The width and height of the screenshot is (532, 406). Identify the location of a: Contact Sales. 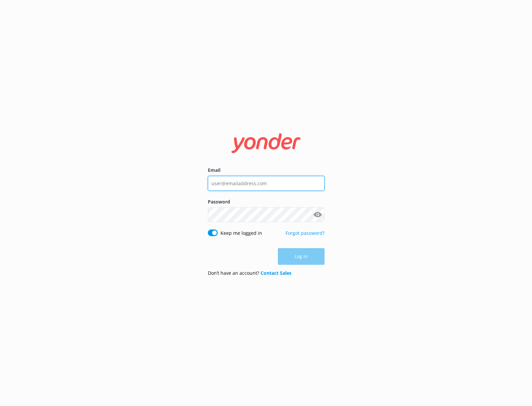
(276, 273).